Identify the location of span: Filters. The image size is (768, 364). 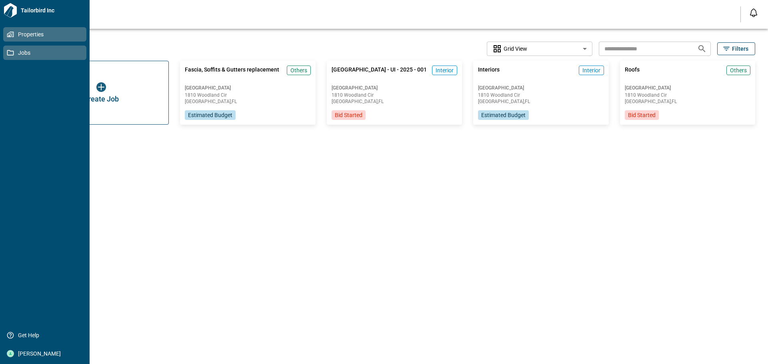
(740, 49).